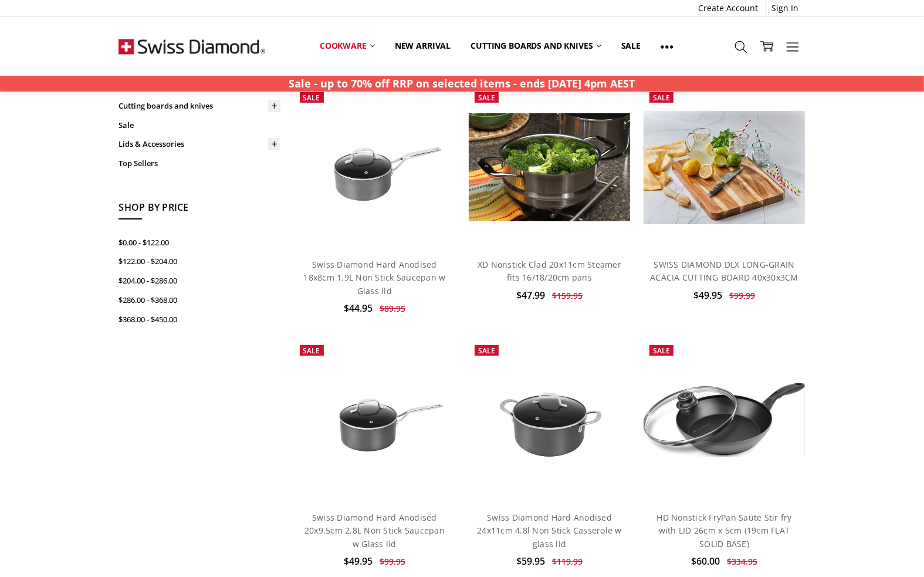 The height and width of the screenshot is (577, 924). What do you see at coordinates (422, 45) in the screenshot?
I see `a: New arrival` at bounding box center [422, 45].